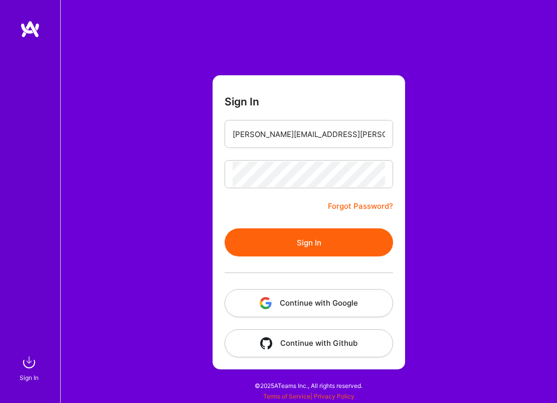 Image resolution: width=557 pixels, height=403 pixels. What do you see at coordinates (29, 377) in the screenshot?
I see `div: Sign In` at bounding box center [29, 377].